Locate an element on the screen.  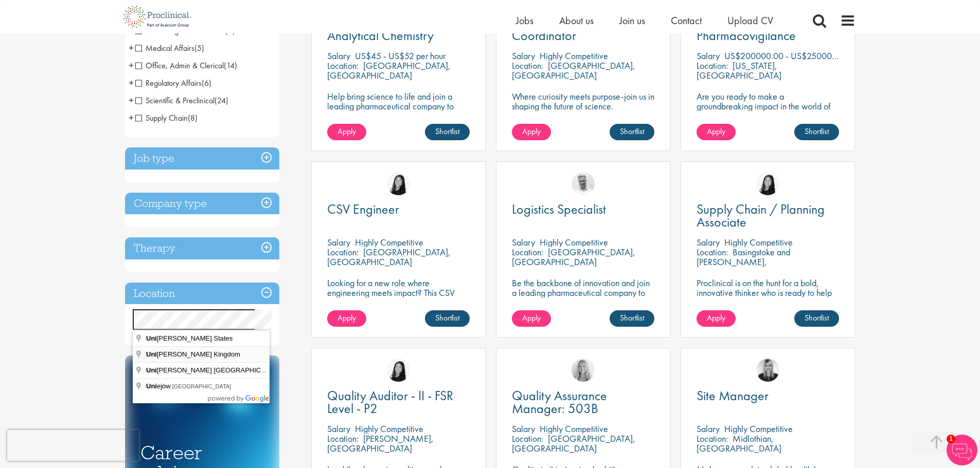
h3: Therapy is located at coordinates (202, 248).